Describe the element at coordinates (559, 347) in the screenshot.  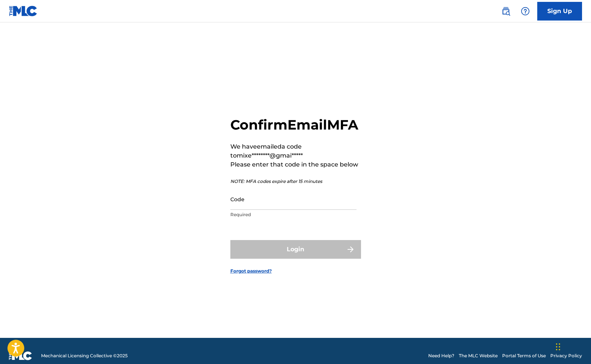
I see `div: Drag` at that location.